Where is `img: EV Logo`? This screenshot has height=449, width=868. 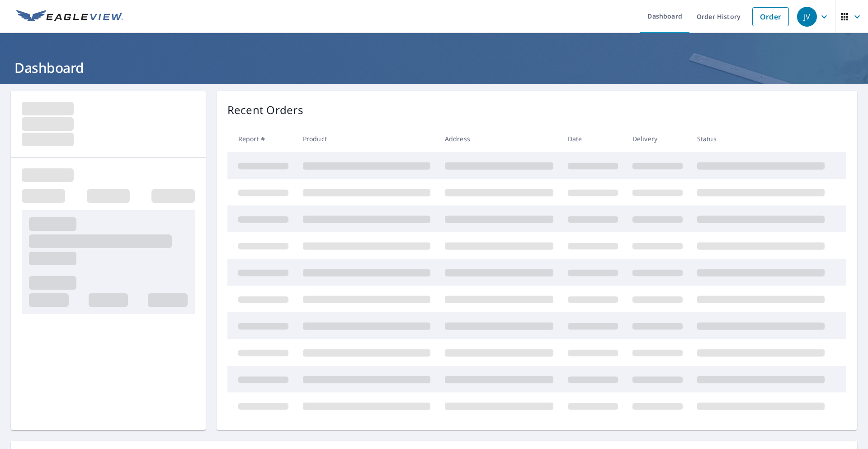
img: EV Logo is located at coordinates (70, 17).